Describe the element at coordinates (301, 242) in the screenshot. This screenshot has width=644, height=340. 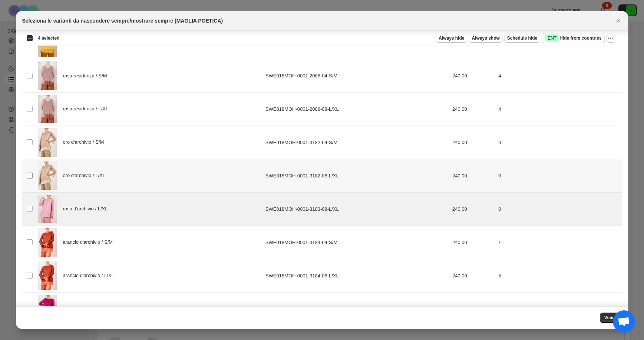
I see `font: SWE018MOH-0001-3184-04-S/M` at that location.